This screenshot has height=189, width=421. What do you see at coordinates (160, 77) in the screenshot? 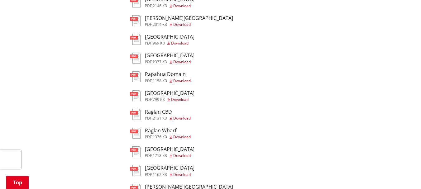
I see `a: Papahua Domain pdf,1158 KB Download` at bounding box center [160, 77].